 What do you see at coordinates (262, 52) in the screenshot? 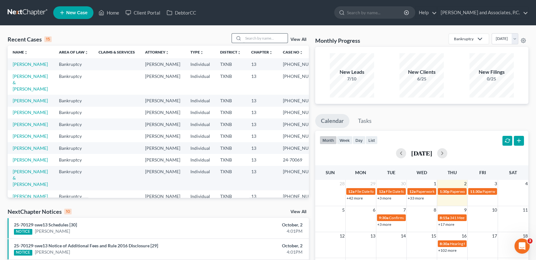
I see `a: Chapterunfold_more` at bounding box center [262, 52].